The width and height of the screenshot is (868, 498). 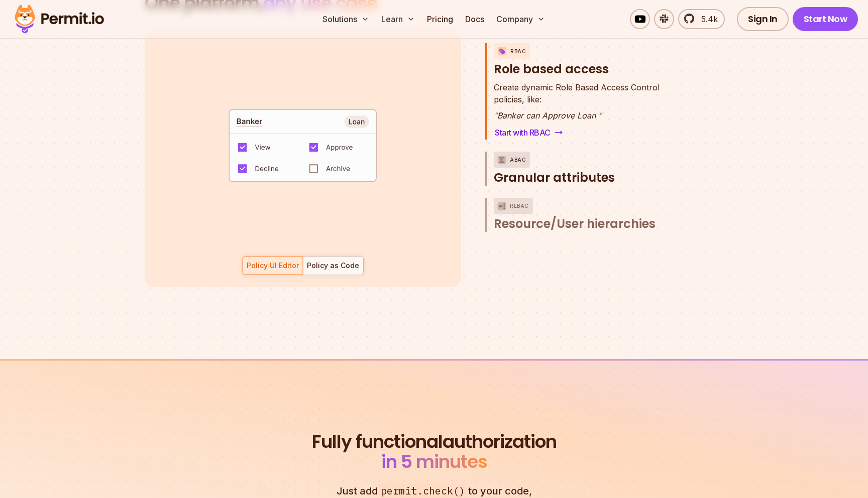 What do you see at coordinates (528, 132) in the screenshot?
I see `a: Start with RBAC` at bounding box center [528, 132].